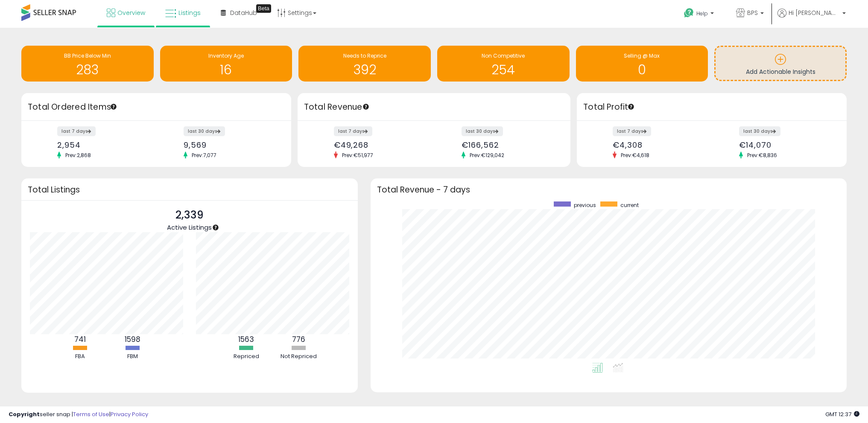 Image resolution: width=868 pixels, height=423 pixels. What do you see at coordinates (229, 145) in the screenshot?
I see `div: 9,569` at bounding box center [229, 145].